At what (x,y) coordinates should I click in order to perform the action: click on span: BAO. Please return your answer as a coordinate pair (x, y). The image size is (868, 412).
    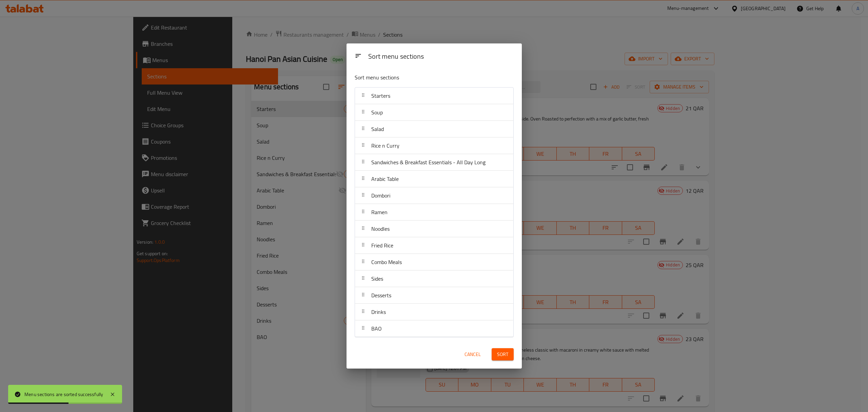
    Looking at the image, I should click on (376, 328).